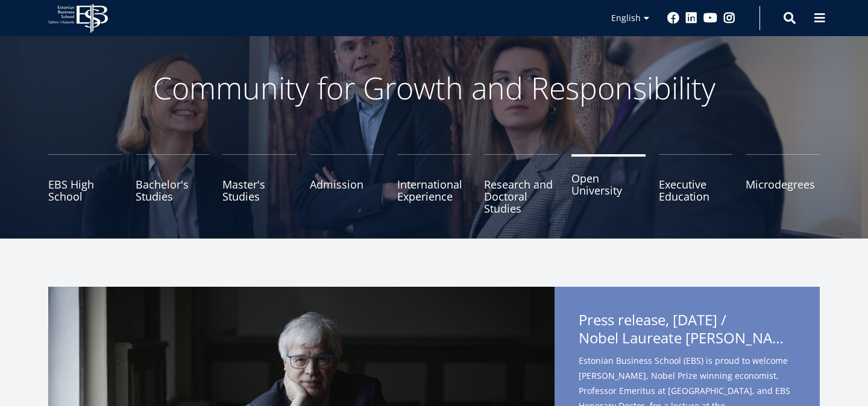 This screenshot has width=868, height=406. What do you see at coordinates (608, 184) in the screenshot?
I see `a: Open University` at bounding box center [608, 184].